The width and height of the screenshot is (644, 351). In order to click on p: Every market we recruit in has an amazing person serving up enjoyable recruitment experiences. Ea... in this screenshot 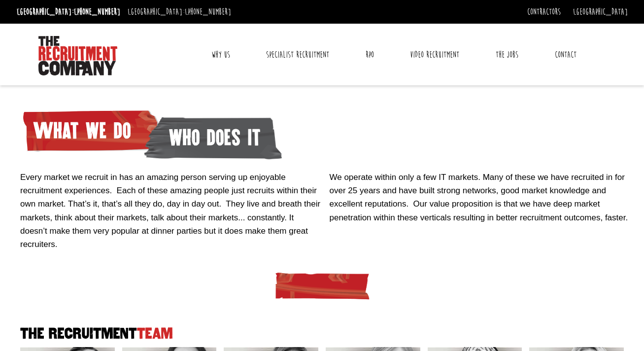, I will do `click(171, 210)`.